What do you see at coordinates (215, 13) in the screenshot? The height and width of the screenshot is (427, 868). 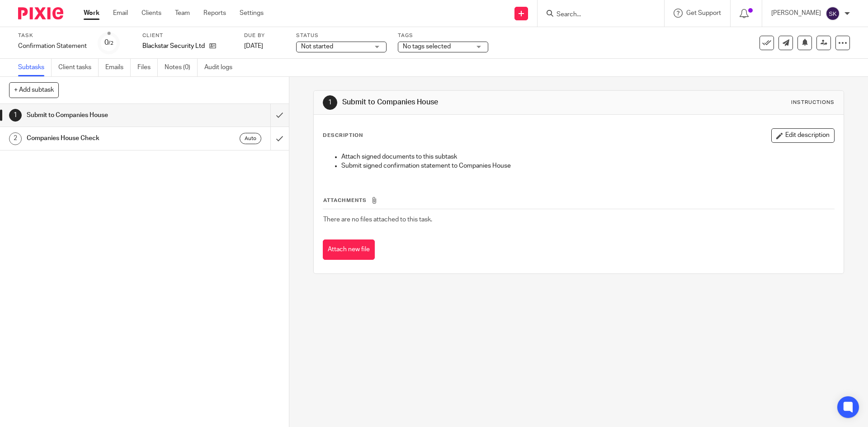 I see `a: Reports` at bounding box center [215, 13].